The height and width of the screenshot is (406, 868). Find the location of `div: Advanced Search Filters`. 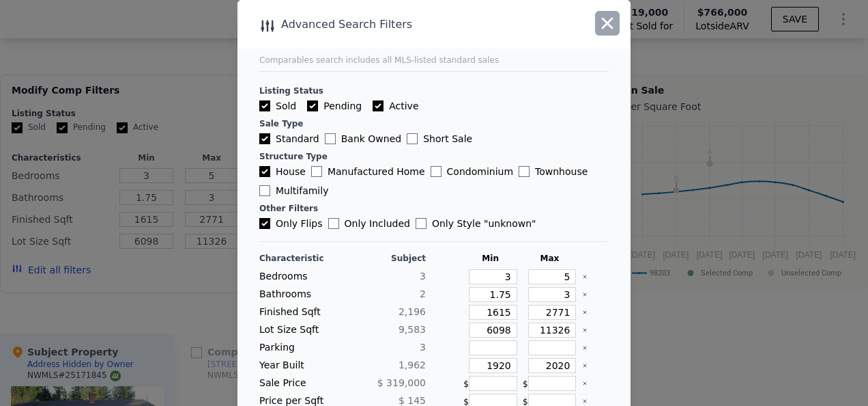

div: Advanced Search Filters is located at coordinates (394, 25).